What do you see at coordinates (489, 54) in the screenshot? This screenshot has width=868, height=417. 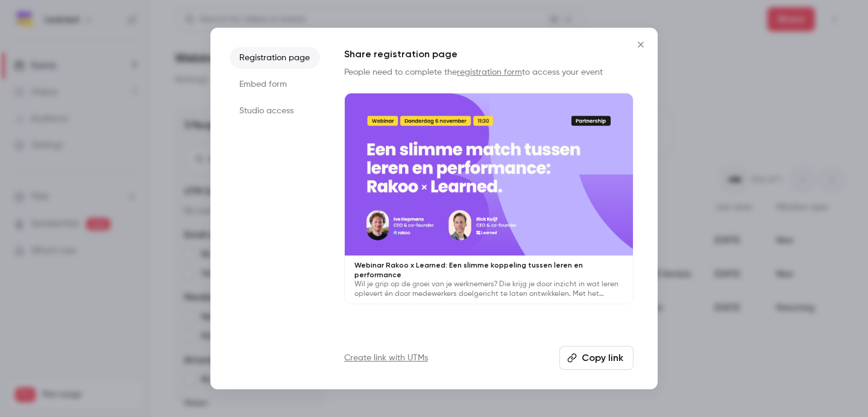 I see `h1: Share registration page` at bounding box center [489, 54].